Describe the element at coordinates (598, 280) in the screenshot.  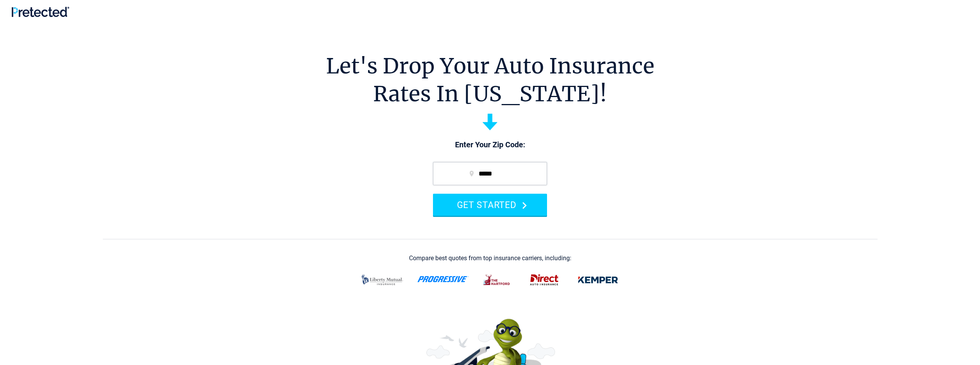
I see `img: kemper` at that location.